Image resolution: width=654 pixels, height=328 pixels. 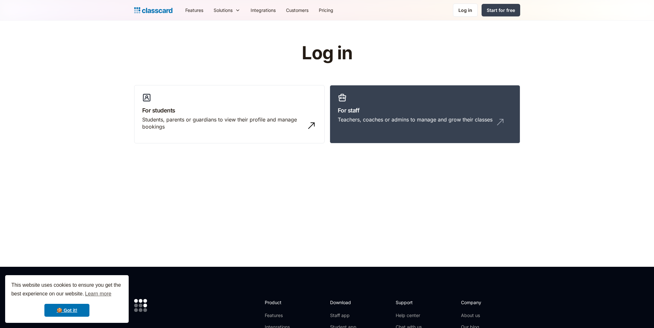 I want to click on a: home, so click(x=153, y=10).